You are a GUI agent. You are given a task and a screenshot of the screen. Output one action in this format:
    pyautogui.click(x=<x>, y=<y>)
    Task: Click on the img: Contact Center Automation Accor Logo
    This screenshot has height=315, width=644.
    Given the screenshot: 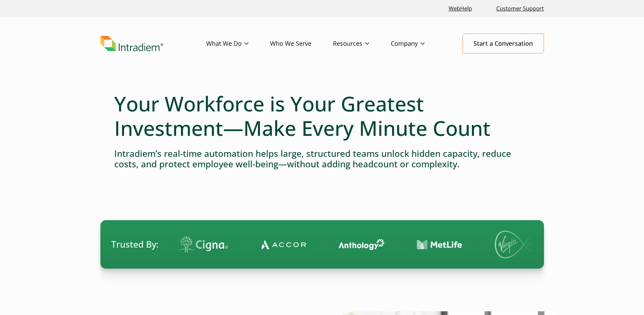 What is the action you would take?
    pyautogui.click(x=264, y=244)
    